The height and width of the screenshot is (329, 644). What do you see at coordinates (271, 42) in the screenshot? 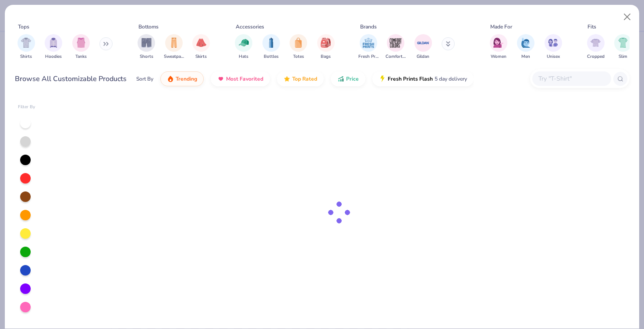
I see `img: Bottles Image` at bounding box center [271, 42].